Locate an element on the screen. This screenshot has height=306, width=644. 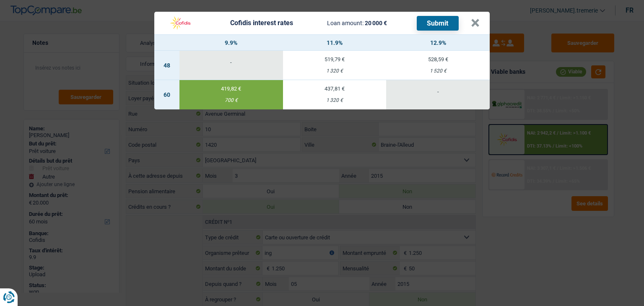
div: 528,59 € is located at coordinates (438, 59).